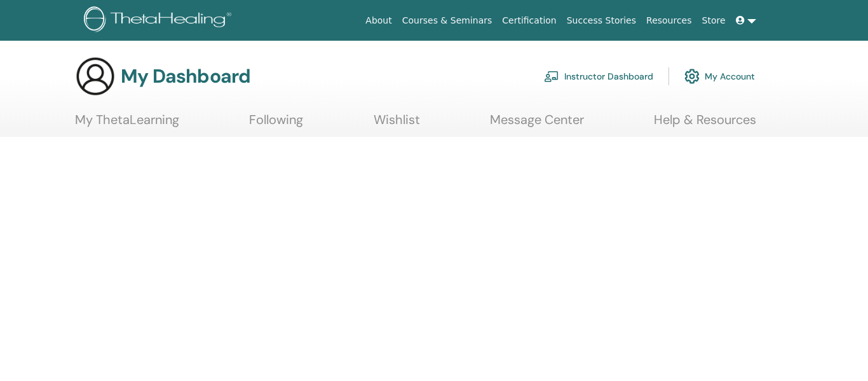  What do you see at coordinates (714, 20) in the screenshot?
I see `a: Store` at bounding box center [714, 20].